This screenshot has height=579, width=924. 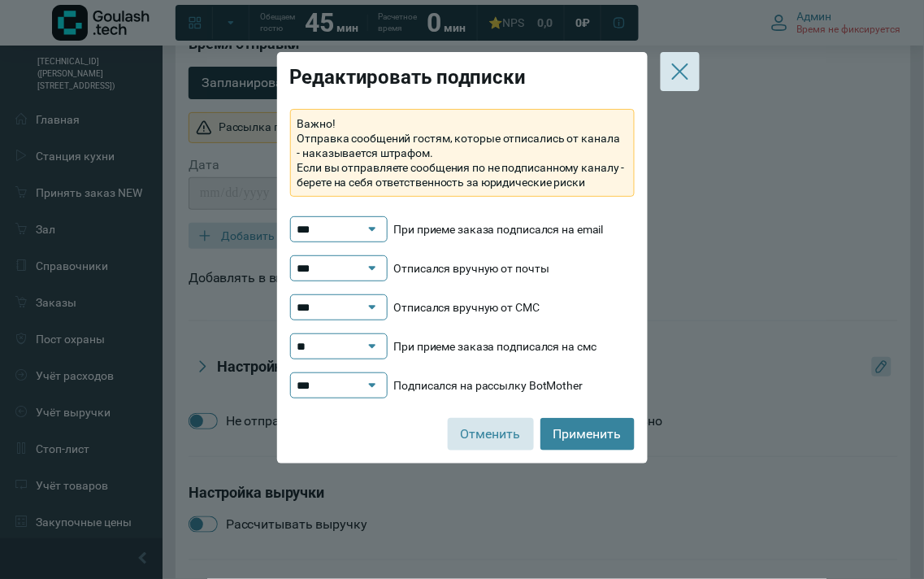 I want to click on button: Применить, so click(x=588, y=434).